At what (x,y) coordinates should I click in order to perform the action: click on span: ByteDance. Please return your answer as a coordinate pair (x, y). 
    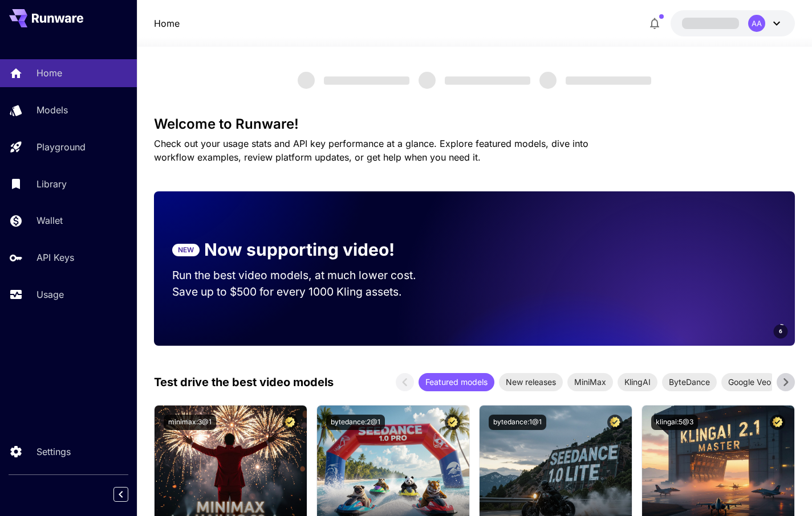
    Looking at the image, I should click on (689, 382).